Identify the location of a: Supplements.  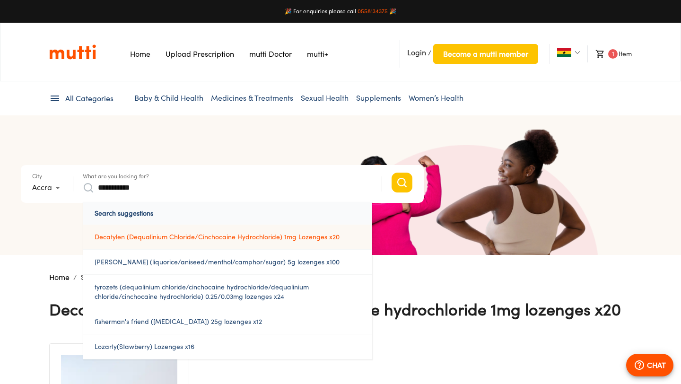
(378, 98).